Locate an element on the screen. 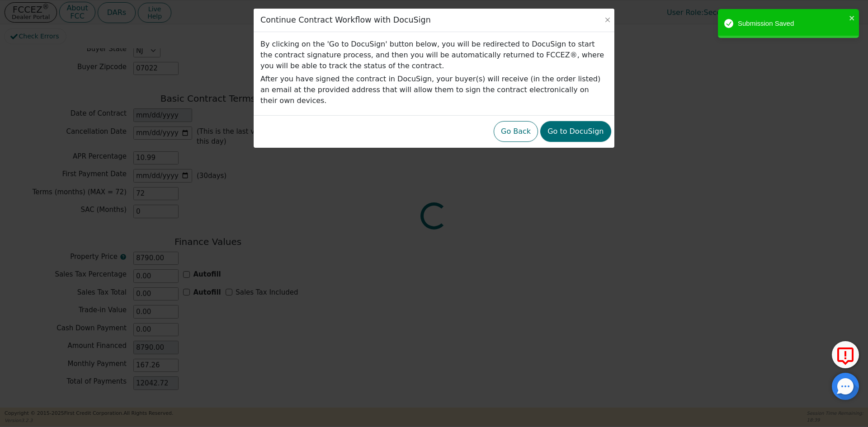  button: close is located at coordinates (852, 17).